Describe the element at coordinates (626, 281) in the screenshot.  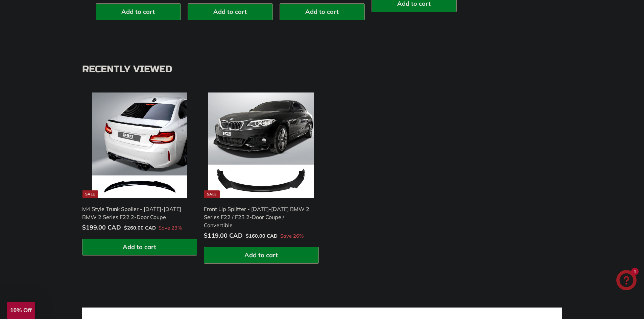
I see `inbox-online-store-chat: Shopify online store chat` at that location.